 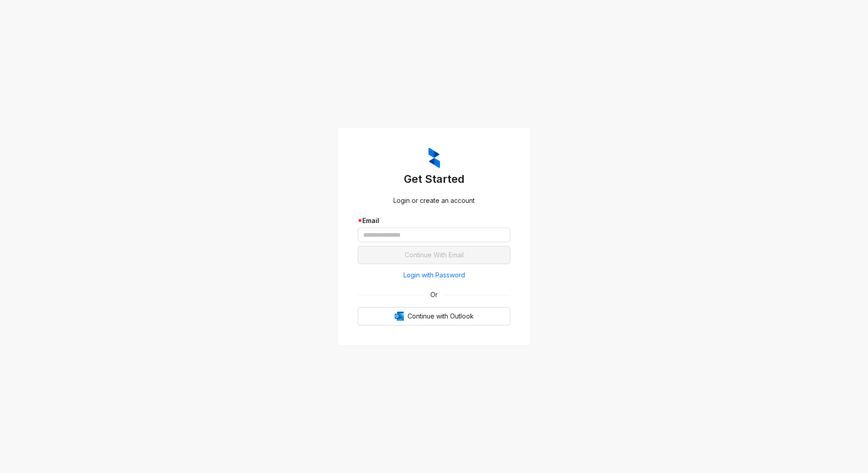 What do you see at coordinates (441, 316) in the screenshot?
I see `span: Continue with Outlook` at bounding box center [441, 316].